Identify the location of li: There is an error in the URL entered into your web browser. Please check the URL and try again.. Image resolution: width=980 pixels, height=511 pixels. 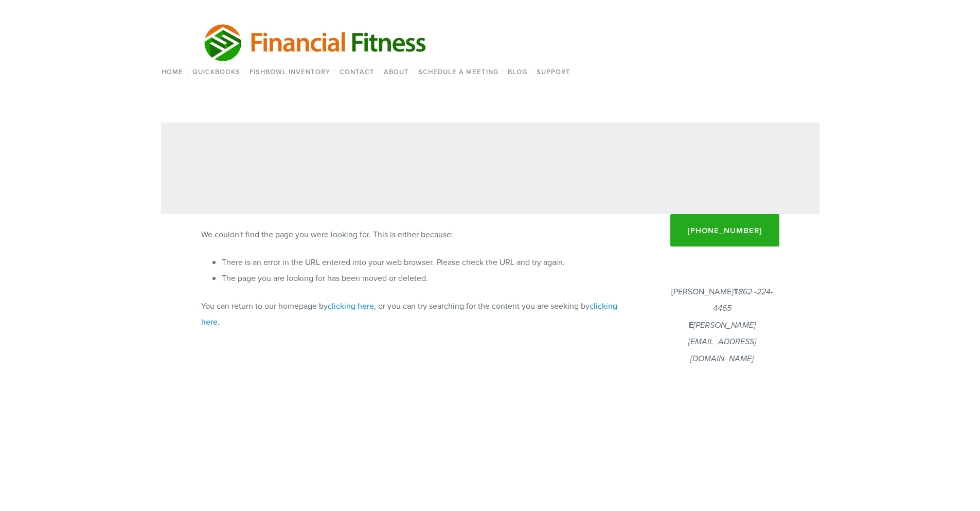
(423, 262).